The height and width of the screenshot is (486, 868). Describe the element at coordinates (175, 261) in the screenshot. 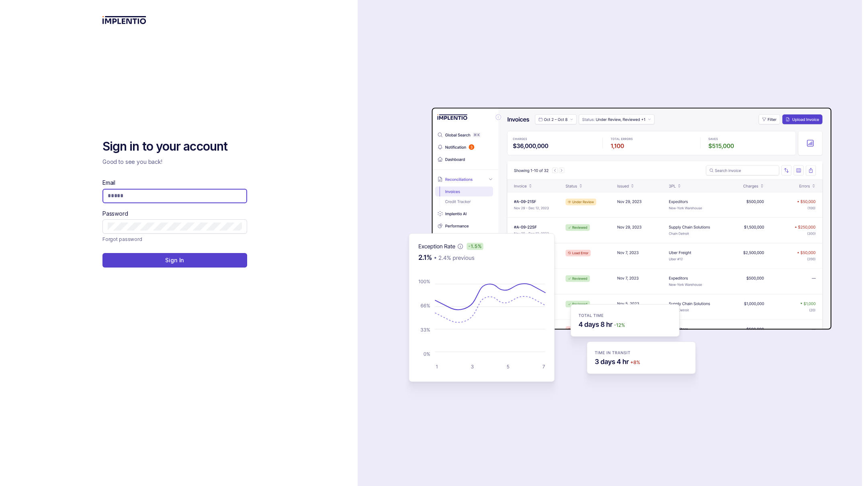

I see `button: Sign In` at that location.